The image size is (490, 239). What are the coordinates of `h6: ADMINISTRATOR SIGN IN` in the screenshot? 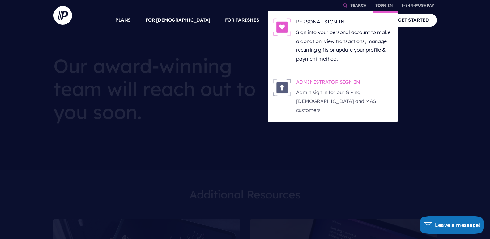 It's located at (344, 83).